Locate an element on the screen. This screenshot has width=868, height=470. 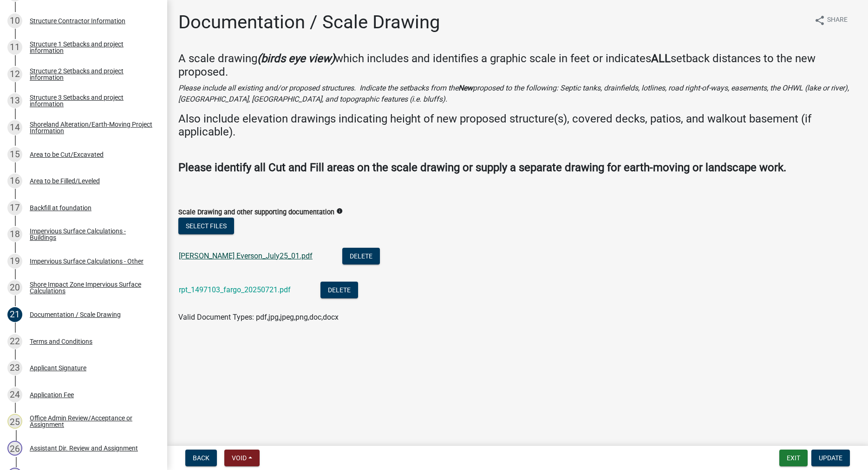
div: 18 is located at coordinates (15, 235).